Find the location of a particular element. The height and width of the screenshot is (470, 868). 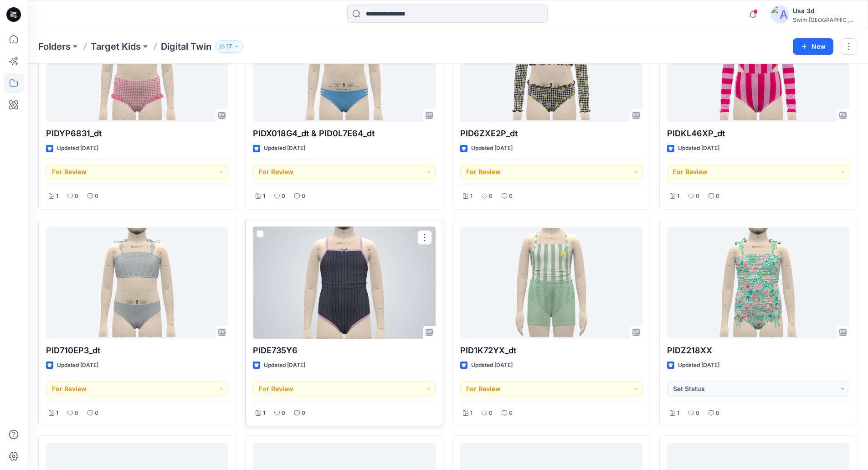

p: PIDE735Y6 is located at coordinates (344, 350).